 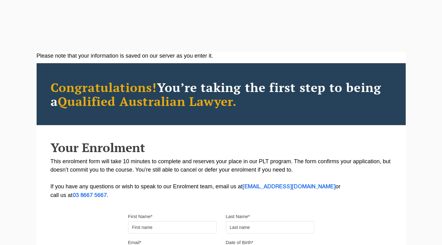 I want to click on p: This enrolment form will take 10 minutes to complete and reserves your place in our PLT program. ..., so click(x=221, y=179).